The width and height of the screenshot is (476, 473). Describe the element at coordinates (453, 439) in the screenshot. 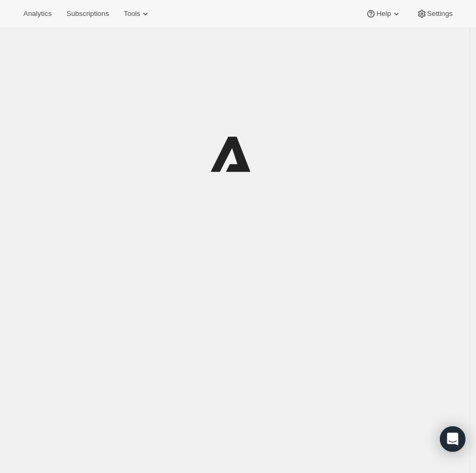

I see `div: Open Intercom Messenger` at that location.